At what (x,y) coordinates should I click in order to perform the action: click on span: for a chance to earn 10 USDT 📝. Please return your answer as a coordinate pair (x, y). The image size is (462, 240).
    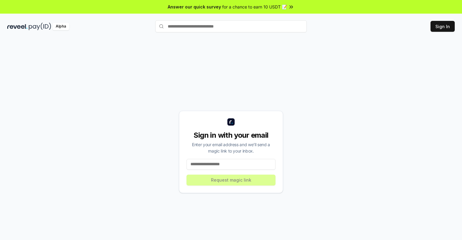
    Looking at the image, I should click on (255, 7).